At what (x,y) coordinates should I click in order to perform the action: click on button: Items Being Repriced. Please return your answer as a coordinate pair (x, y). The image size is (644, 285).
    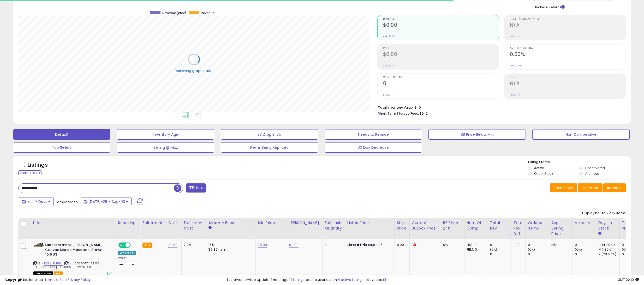
    Looking at the image, I should click on (269, 147).